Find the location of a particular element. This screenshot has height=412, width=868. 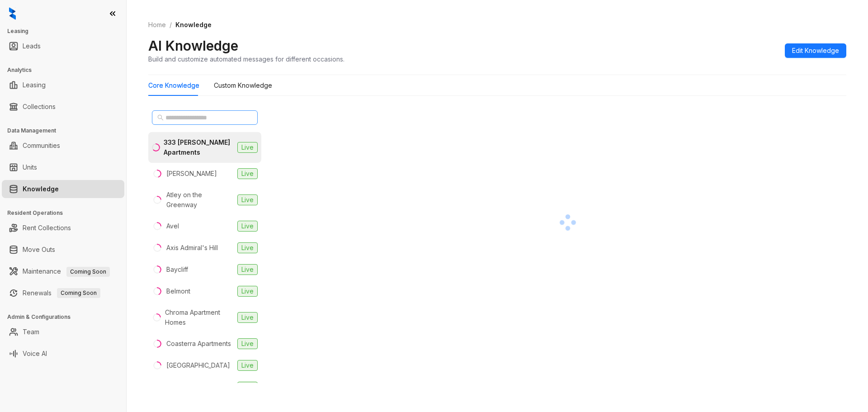

a: Leads is located at coordinates (32, 46).